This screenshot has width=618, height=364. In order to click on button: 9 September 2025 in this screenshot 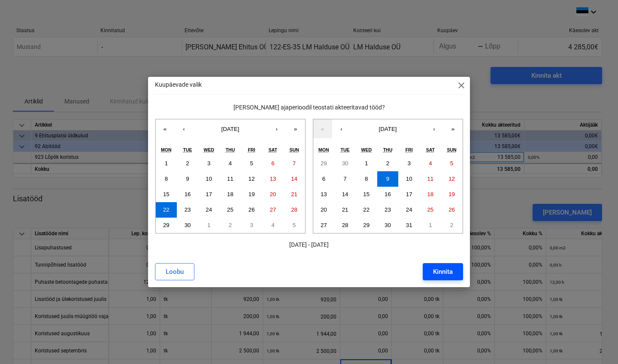, I will do `click(188, 179)`.